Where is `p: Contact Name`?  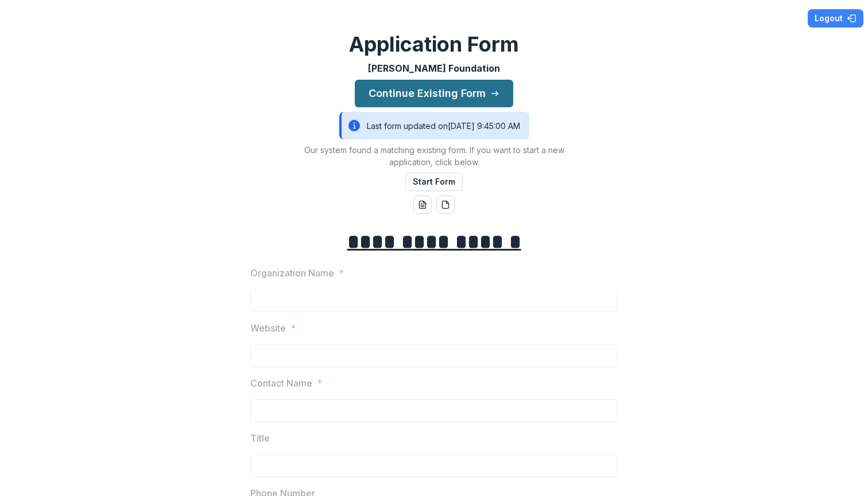
p: Contact Name is located at coordinates (281, 383).